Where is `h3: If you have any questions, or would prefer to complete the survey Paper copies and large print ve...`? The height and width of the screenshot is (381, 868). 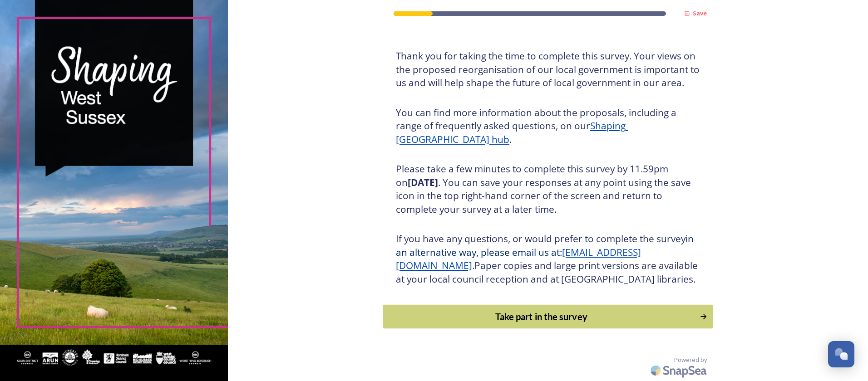 h3: If you have any questions, or would prefer to complete the survey Paper copies and large print ve... is located at coordinates (548, 259).